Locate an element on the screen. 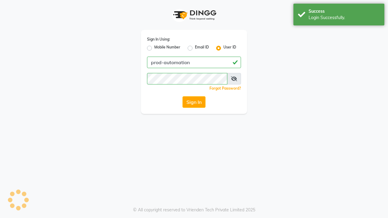 The image size is (388, 218). img: logo1.svg is located at coordinates (194, 15).